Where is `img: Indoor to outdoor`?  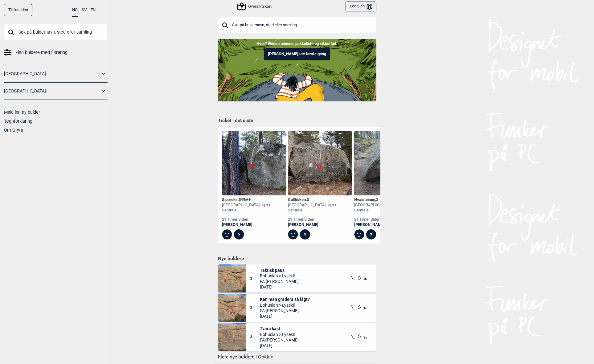
img: Indoor to outdoor is located at coordinates (297, 70).